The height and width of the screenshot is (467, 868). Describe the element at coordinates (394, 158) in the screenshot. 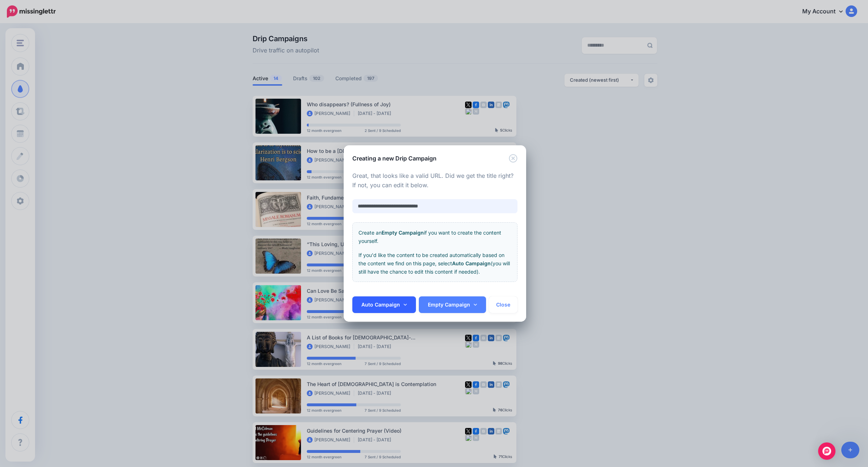

I see `h5: Creating a new Drip Campaign` at that location.